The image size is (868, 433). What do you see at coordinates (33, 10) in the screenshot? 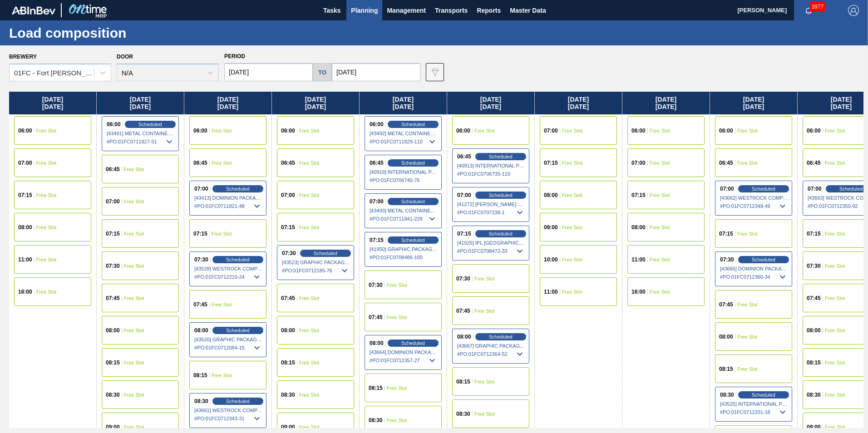
I see `img: TNhmsLtSVTkK8tSr43FrP2fwEKptu5GPRR3wAAAABJRU5ErkJggg==` at bounding box center [33, 10].